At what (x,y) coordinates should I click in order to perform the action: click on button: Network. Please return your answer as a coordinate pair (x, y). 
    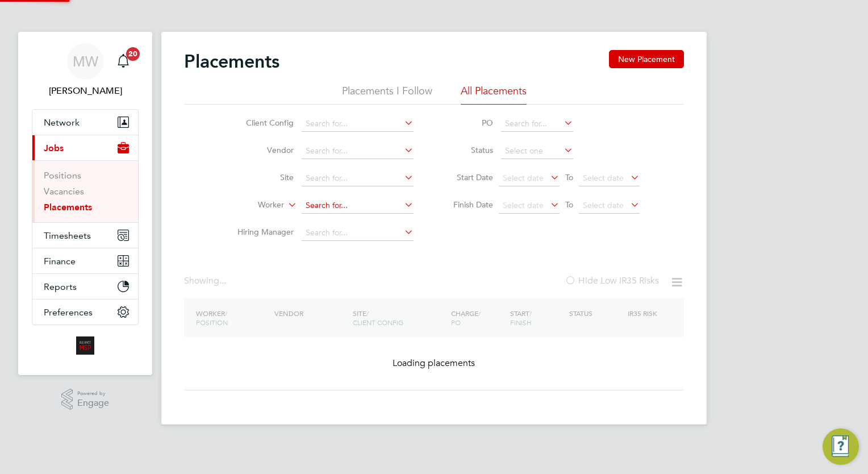
    Looking at the image, I should click on (85, 122).